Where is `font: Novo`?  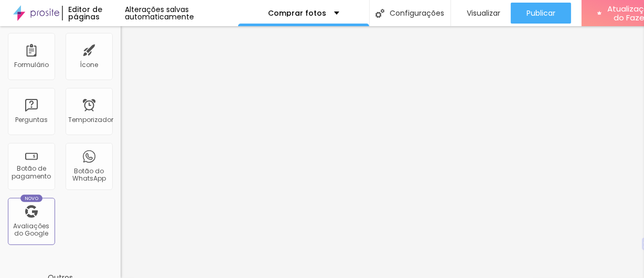 font: Novo is located at coordinates (31, 199).